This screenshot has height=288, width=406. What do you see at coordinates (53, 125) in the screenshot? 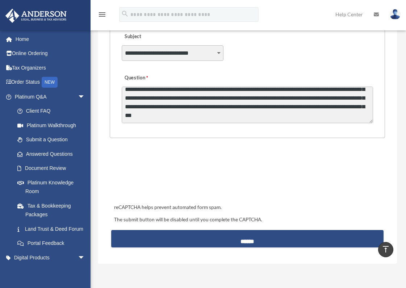
I see `a: Platinum Walkthrough` at bounding box center [53, 125].